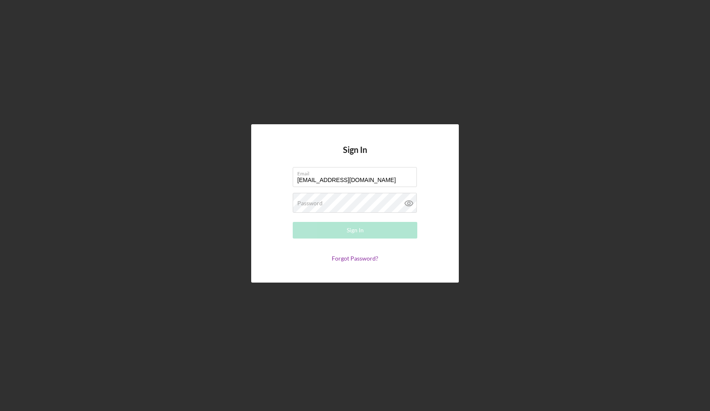  I want to click on h4: Sign In, so click(355, 156).